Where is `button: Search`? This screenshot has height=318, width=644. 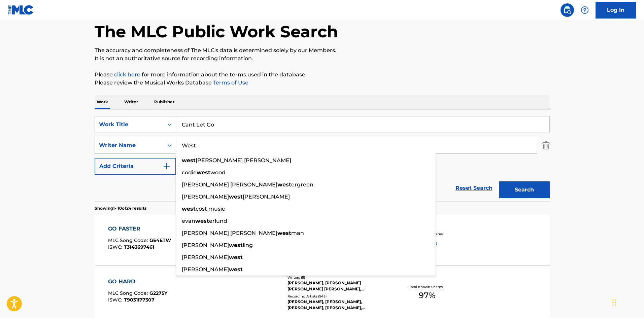
button: Search is located at coordinates (524, 190).